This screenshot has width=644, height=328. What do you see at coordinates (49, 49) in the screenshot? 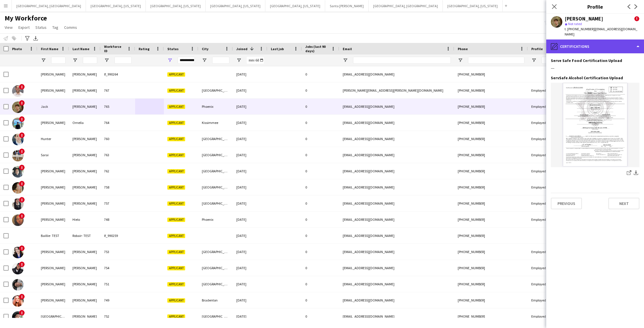
I see `span: First Name` at bounding box center [49, 49].